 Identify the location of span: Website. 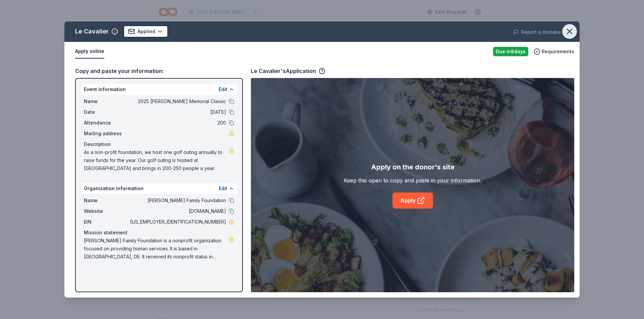
(106, 211).